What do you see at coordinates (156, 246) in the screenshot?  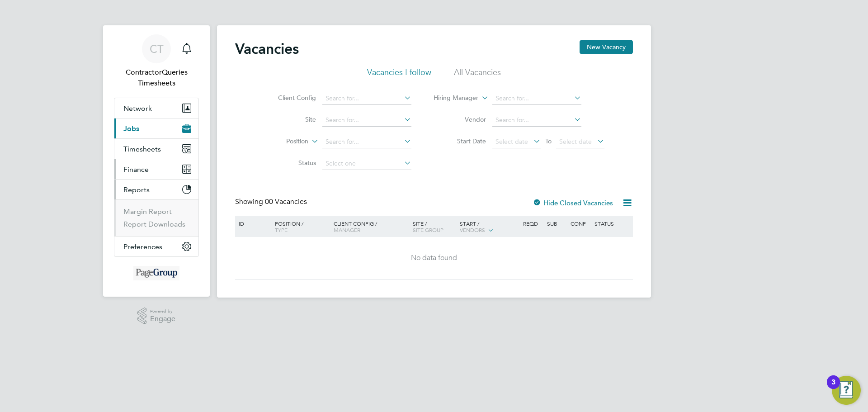 I see `button: Preferences` at bounding box center [156, 246].